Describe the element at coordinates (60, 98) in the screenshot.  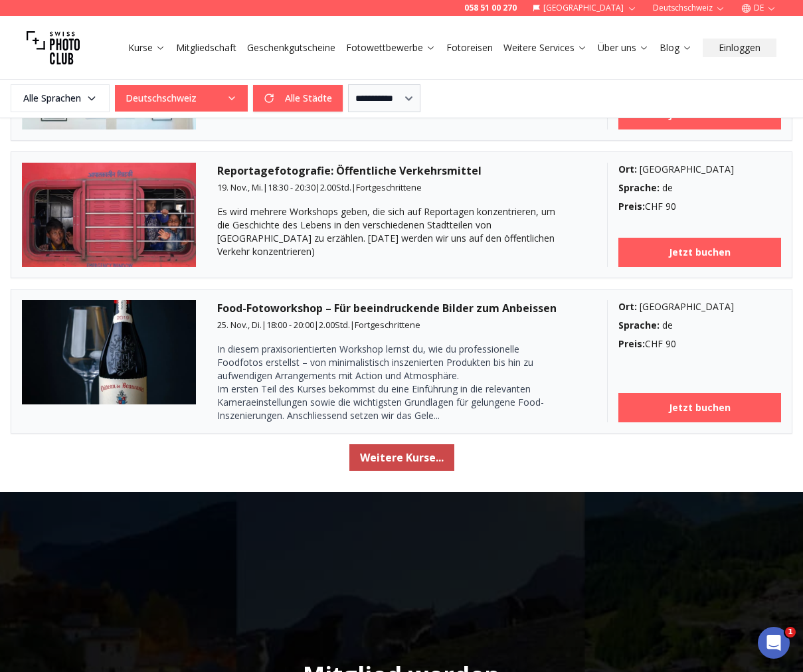
I see `button: Alle Sprachen` at that location.